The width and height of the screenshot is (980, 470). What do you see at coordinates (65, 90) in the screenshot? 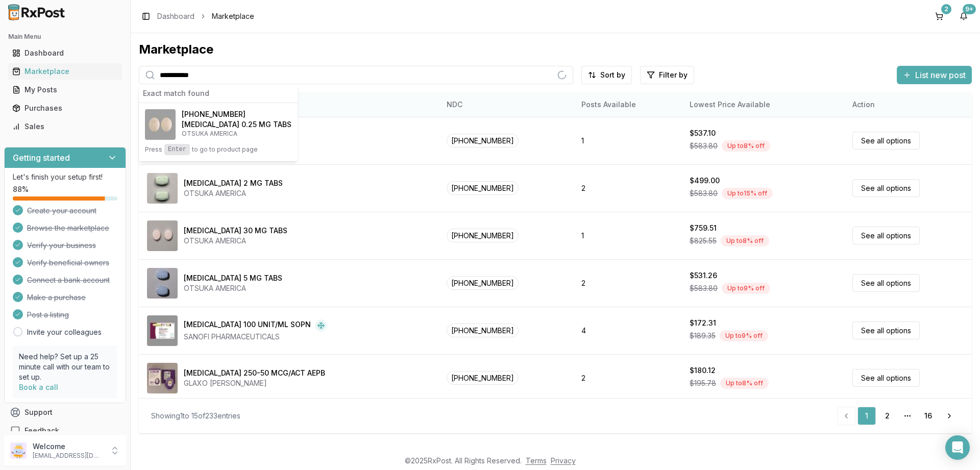
I see `div: My Posts` at bounding box center [65, 90].